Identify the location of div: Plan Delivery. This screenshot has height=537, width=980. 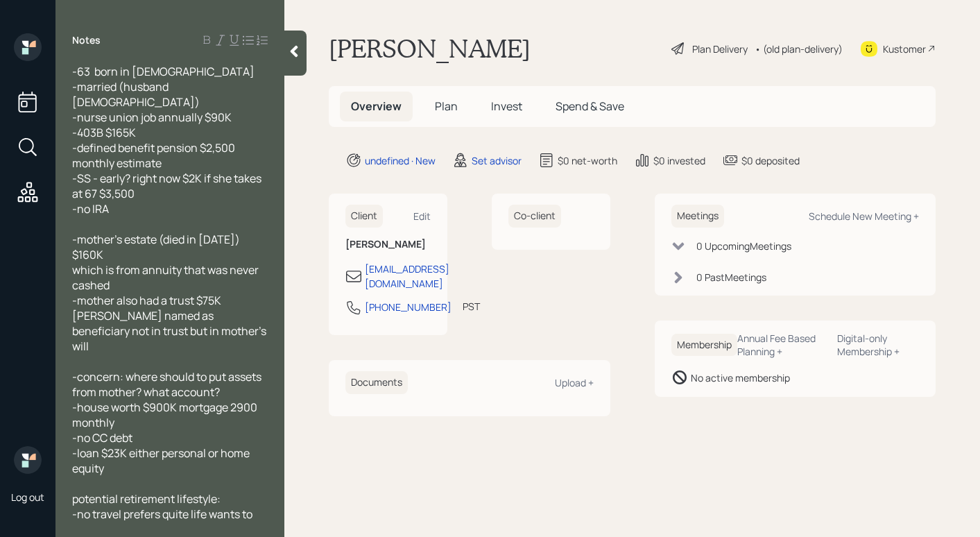
(720, 48).